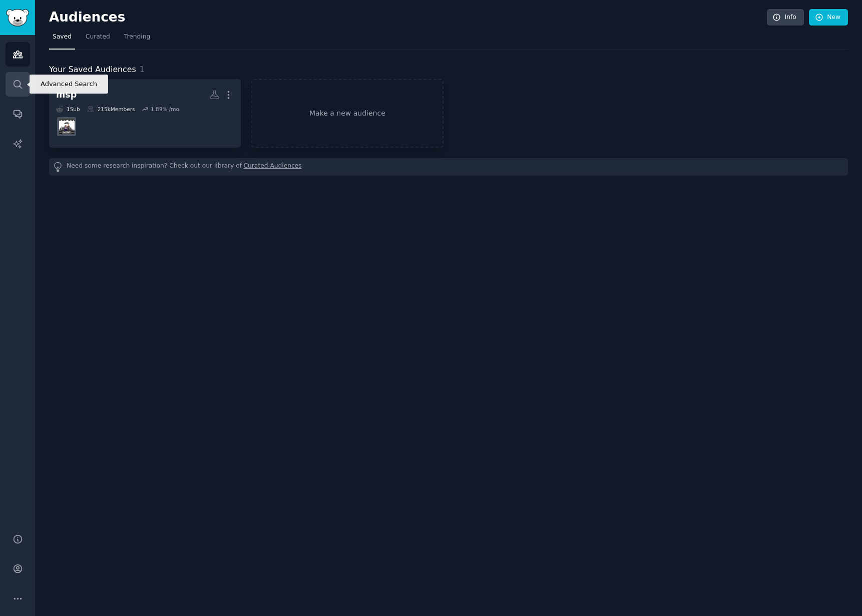  Describe the element at coordinates (62, 37) in the screenshot. I see `span: Saved` at that location.